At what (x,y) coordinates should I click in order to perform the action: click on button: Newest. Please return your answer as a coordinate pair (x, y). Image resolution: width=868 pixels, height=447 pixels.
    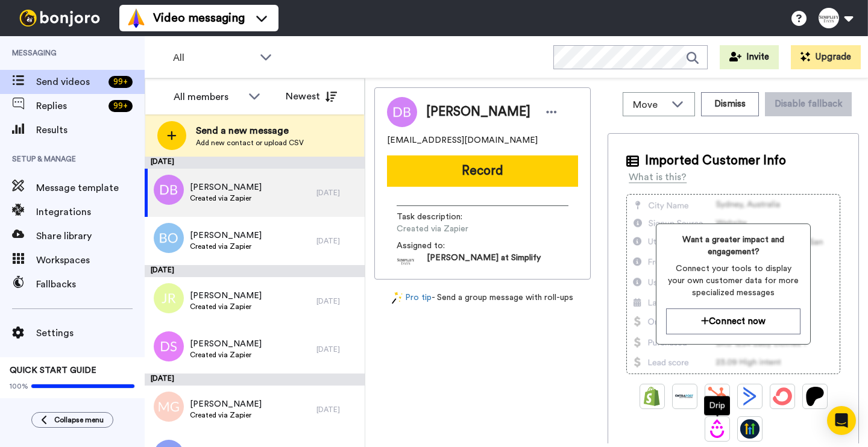
    Looking at the image, I should click on (311, 97).